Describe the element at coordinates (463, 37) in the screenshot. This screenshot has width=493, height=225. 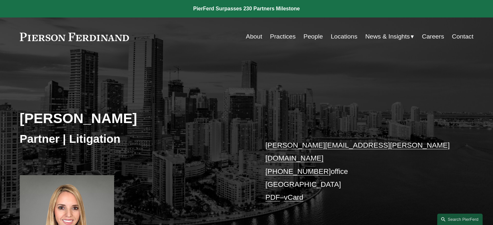
I see `a: Contact` at that location.